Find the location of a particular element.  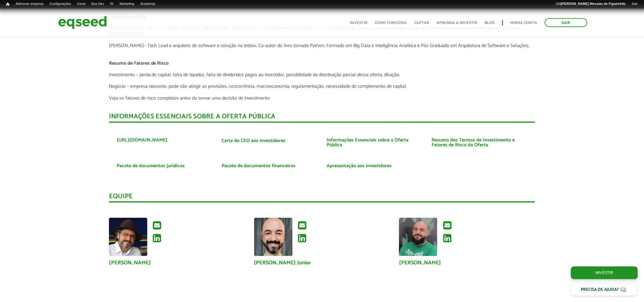

a: Captar is located at coordinates (421, 23).